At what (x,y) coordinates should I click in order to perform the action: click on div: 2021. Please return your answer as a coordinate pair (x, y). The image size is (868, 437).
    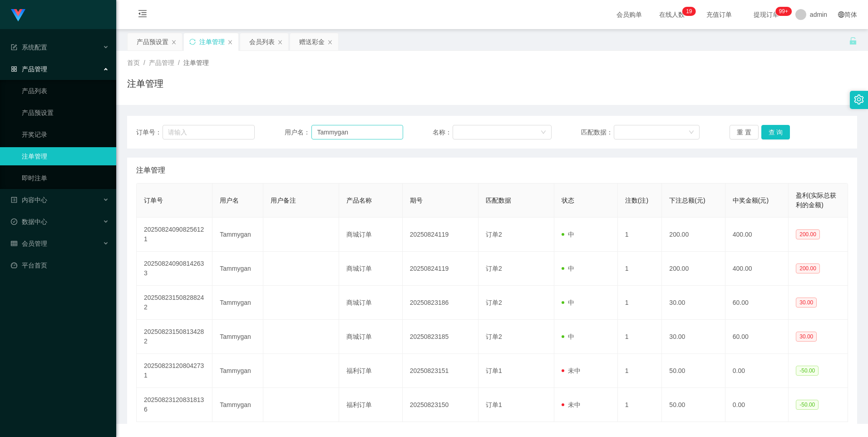
    Looking at the image, I should click on (492, 408).